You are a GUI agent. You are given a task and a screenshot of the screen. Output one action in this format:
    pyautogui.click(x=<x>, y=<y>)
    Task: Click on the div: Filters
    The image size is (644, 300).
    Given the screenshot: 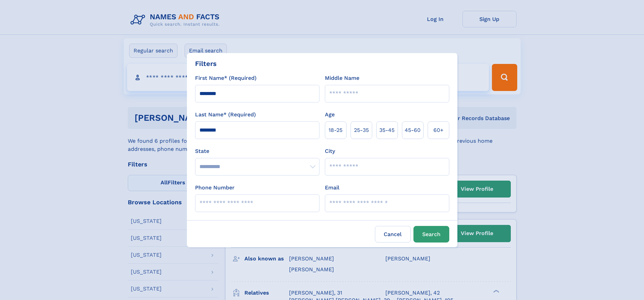 What is the action you would take?
    pyautogui.click(x=206, y=63)
    